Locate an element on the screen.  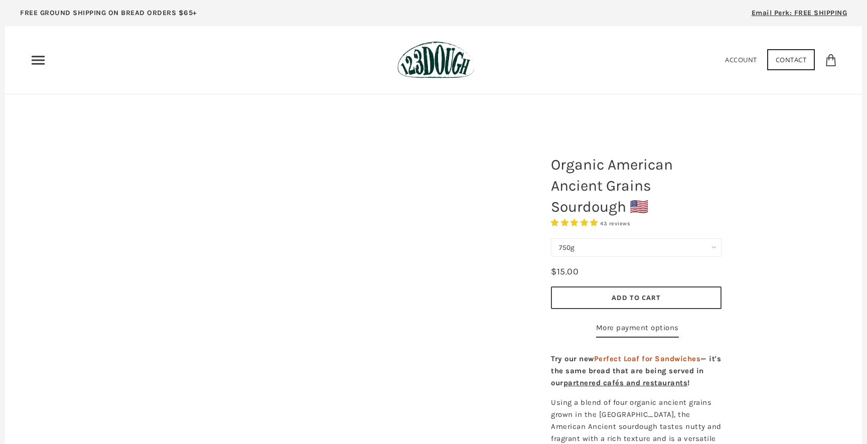
div: $15.00 is located at coordinates (564, 271).